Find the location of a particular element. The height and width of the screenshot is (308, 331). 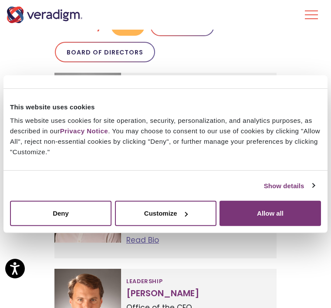

button: Allow all is located at coordinates (270, 214).